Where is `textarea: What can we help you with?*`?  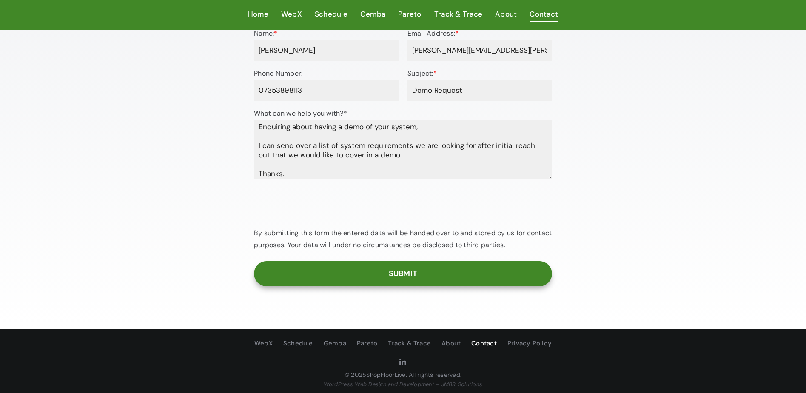 textarea: What can we help you with?* is located at coordinates (403, 149).